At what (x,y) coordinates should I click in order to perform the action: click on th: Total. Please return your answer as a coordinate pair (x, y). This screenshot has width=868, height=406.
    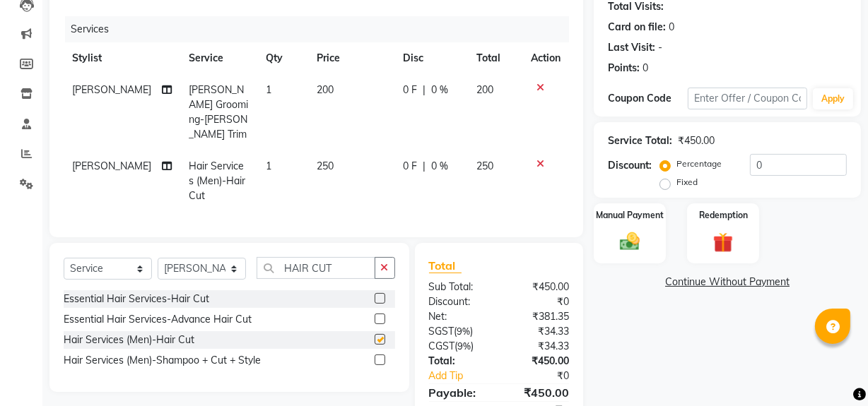
    Looking at the image, I should click on (494, 58).